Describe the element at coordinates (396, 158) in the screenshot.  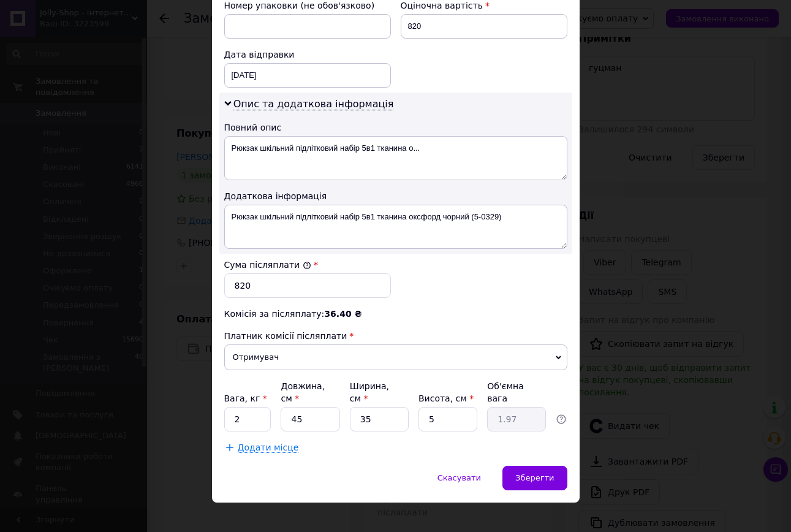
I see `textarea: Рюкзак шкільний підлітковий набір 5в1 тканина о...` at that location.